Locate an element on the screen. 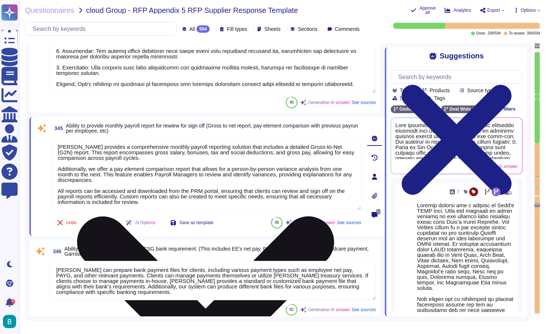  span: 209 / 594 is located at coordinates (494, 33).